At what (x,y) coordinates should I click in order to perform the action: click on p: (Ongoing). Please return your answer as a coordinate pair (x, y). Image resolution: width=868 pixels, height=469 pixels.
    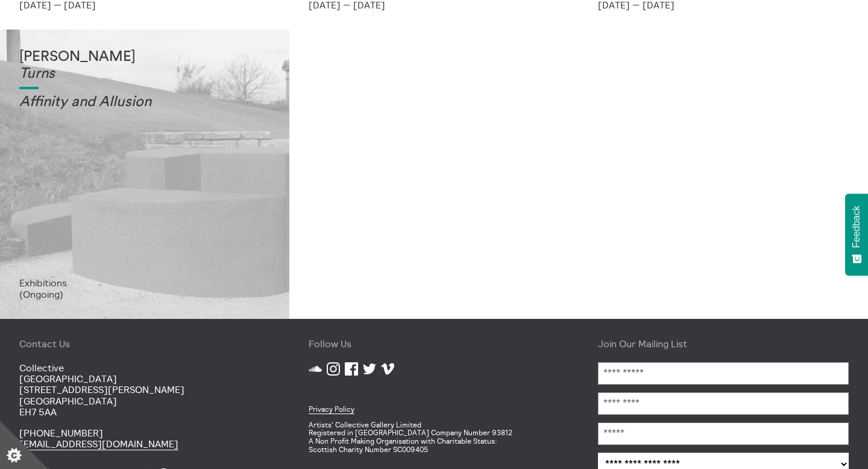
    Looking at the image, I should click on (145, 294).